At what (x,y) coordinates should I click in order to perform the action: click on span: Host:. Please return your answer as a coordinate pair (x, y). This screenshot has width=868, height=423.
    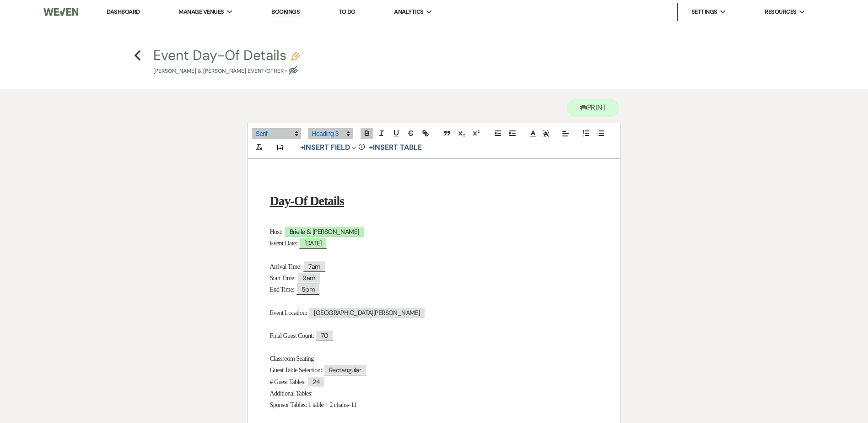
    Looking at the image, I should click on (276, 232).